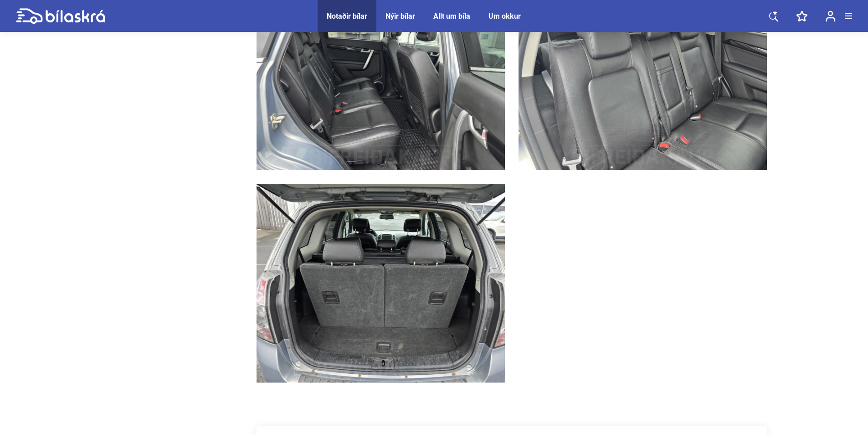  I want to click on a: Notaðir bílar, so click(347, 16).